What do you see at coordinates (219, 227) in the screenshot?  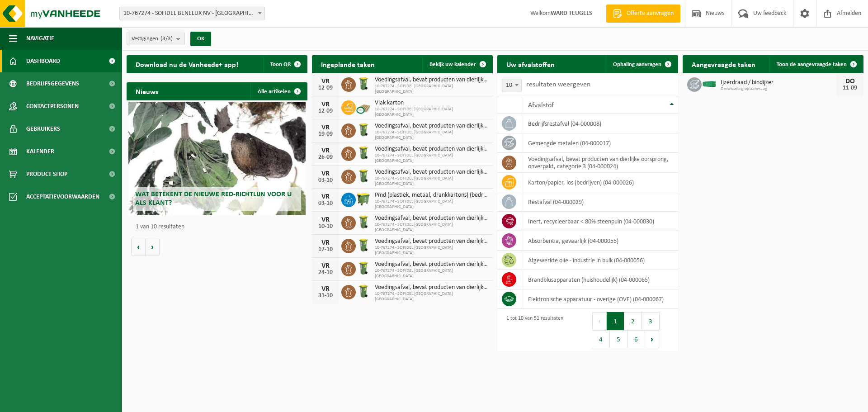 I see `p: 1 van 10 resultaten` at bounding box center [219, 227].